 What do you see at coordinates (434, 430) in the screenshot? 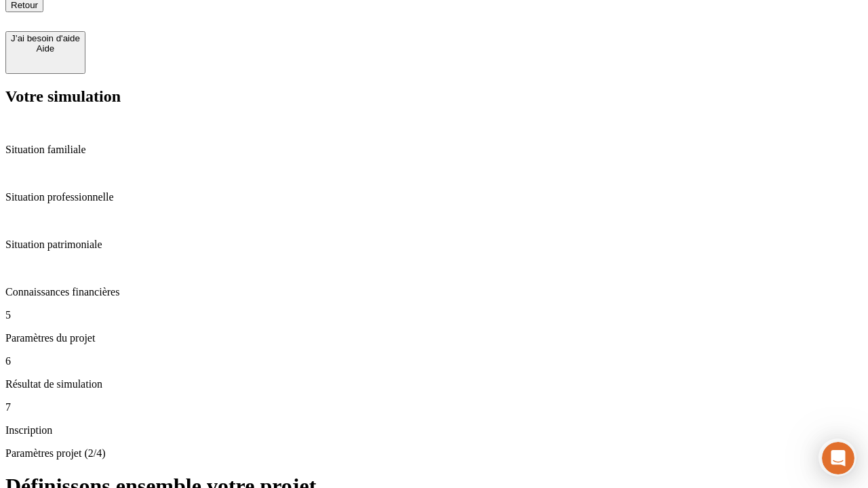
I see `p: Inscription` at bounding box center [434, 430].